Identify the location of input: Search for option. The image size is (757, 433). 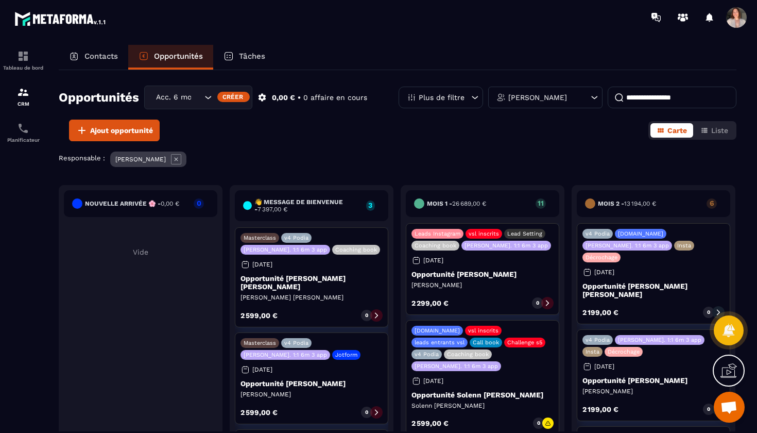
(197, 97).